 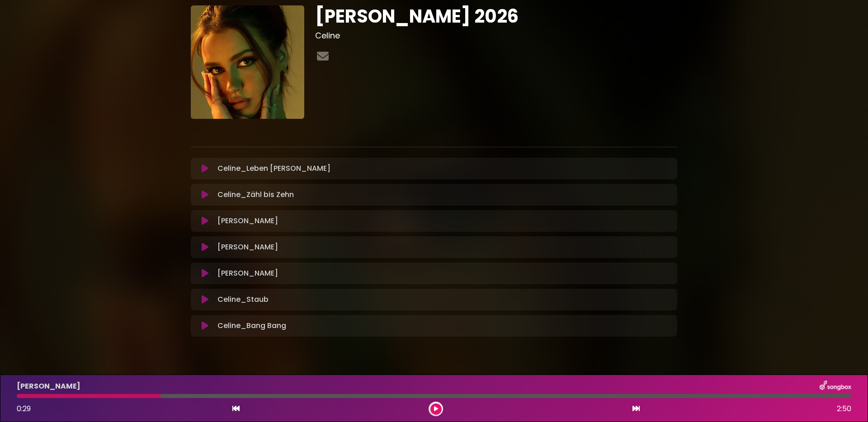 What do you see at coordinates (252, 326) in the screenshot?
I see `p: Celine_Bang Bang` at bounding box center [252, 326].